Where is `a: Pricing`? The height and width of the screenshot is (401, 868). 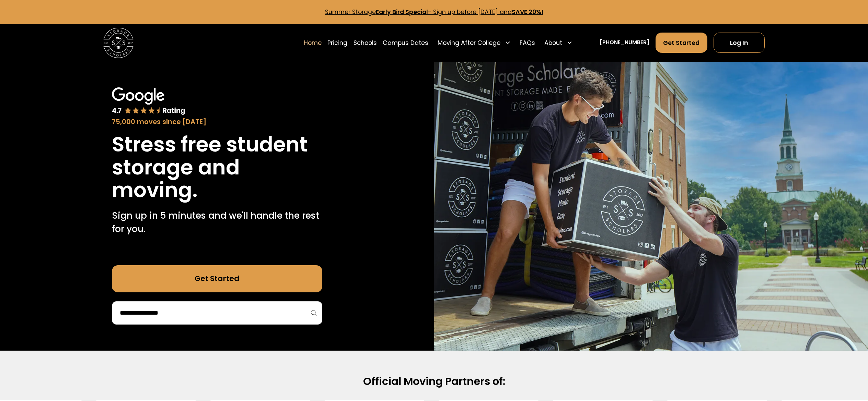
a: Pricing is located at coordinates (337, 43).